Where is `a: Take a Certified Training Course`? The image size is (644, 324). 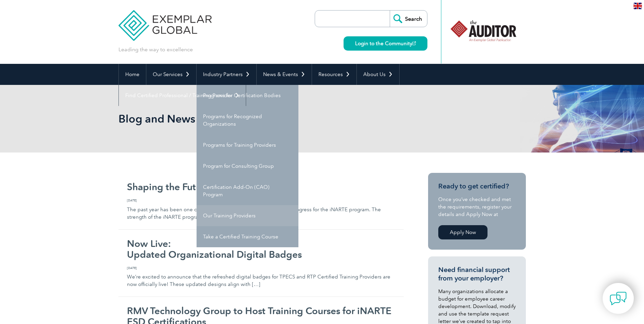
a: Take a Certified Training Course is located at coordinates (247, 237).